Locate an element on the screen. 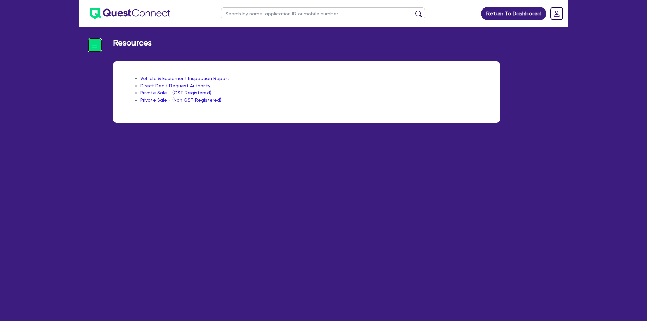 This screenshot has width=647, height=321. img: quest-connect-logo-blue is located at coordinates (130, 13).